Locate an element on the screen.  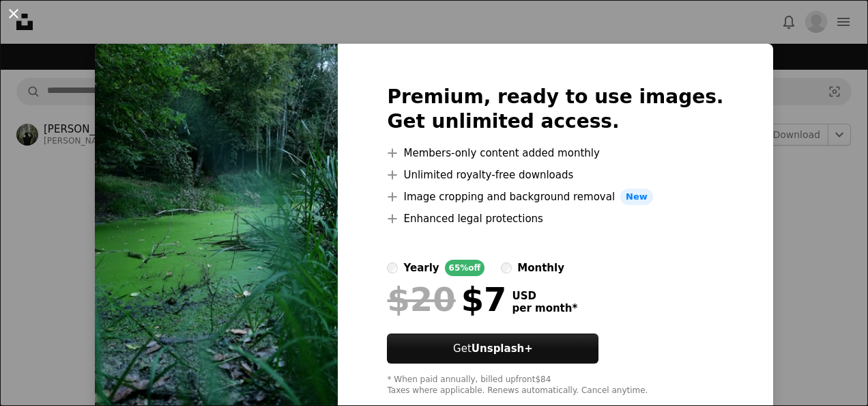
li: Enhanced legal protections is located at coordinates (555, 219).